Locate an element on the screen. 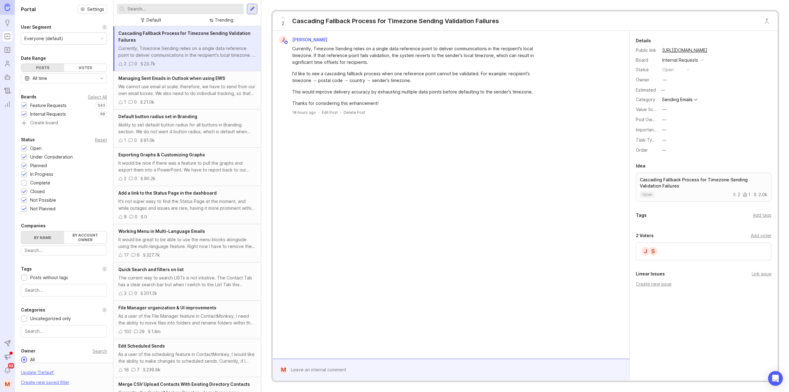 The image size is (789, 392). div: 16 is located at coordinates (126, 370).